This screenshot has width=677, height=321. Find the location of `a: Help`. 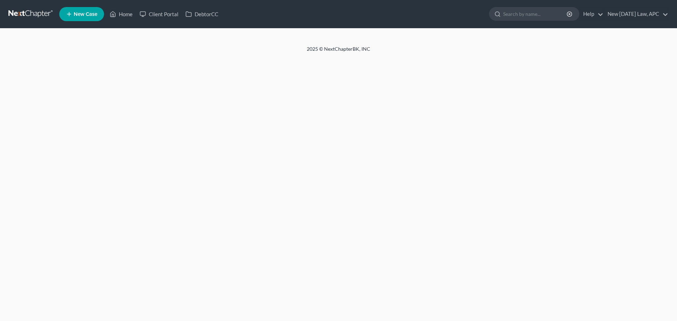

a: Help is located at coordinates (591, 14).